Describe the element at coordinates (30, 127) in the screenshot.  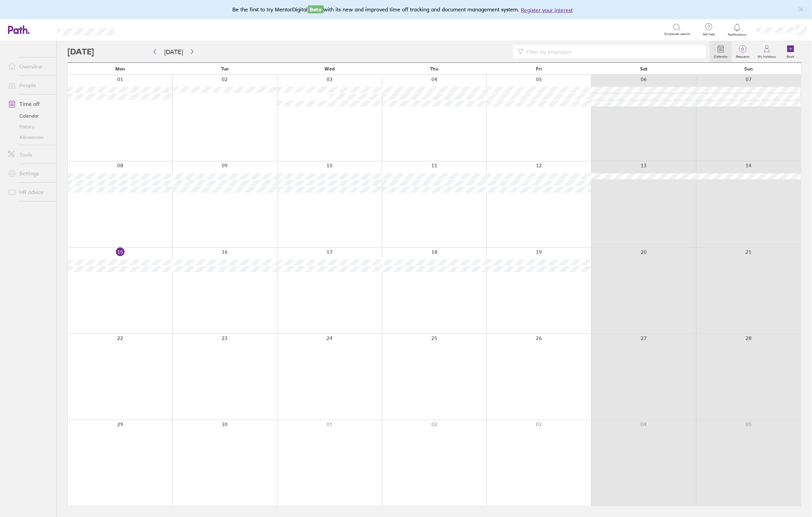
I see `a: History` at that location.